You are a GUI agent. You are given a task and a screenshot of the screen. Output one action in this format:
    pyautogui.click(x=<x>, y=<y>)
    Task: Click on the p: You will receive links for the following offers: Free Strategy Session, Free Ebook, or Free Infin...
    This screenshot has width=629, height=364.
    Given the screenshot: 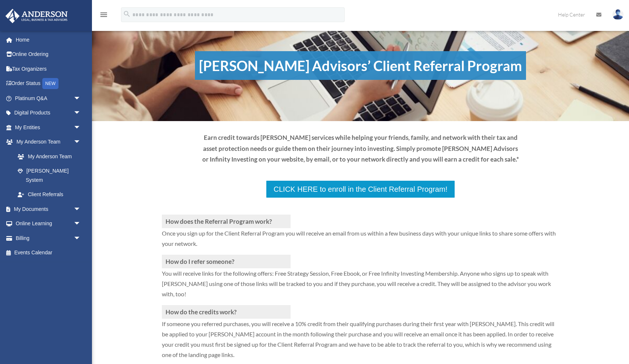 What is the action you would take?
    pyautogui.click(x=360, y=287)
    